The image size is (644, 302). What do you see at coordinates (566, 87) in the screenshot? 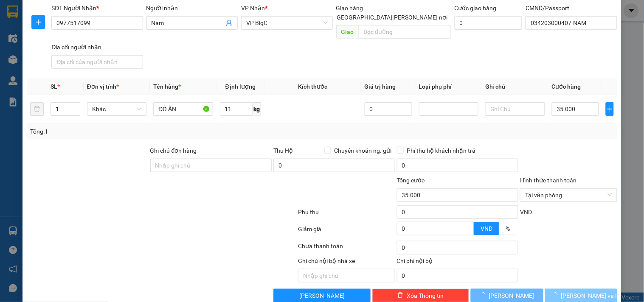
I see `span: Cước hàng` at bounding box center [566, 87].